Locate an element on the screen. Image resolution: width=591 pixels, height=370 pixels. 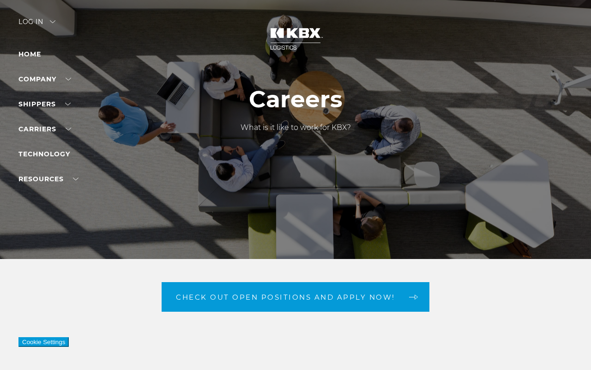
a: RESOURCES is located at coordinates (49, 179).